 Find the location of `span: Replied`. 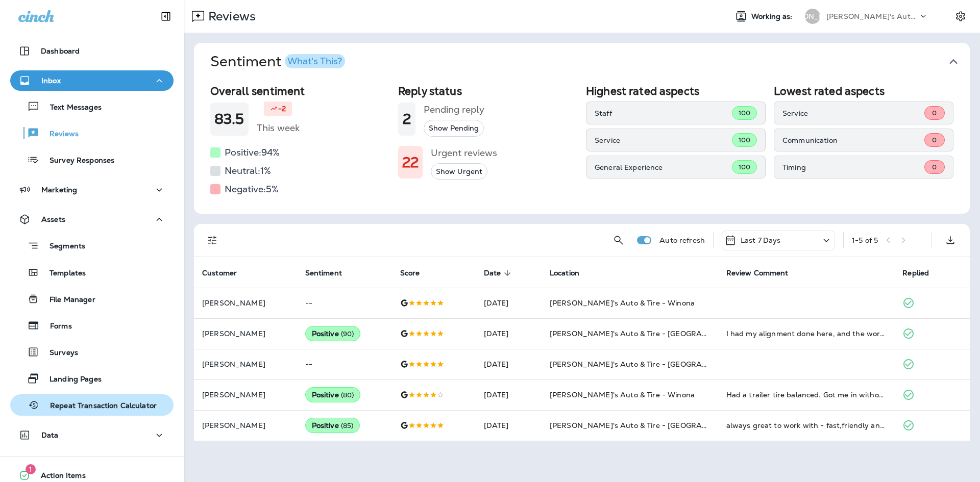

span: Replied is located at coordinates (916, 273).